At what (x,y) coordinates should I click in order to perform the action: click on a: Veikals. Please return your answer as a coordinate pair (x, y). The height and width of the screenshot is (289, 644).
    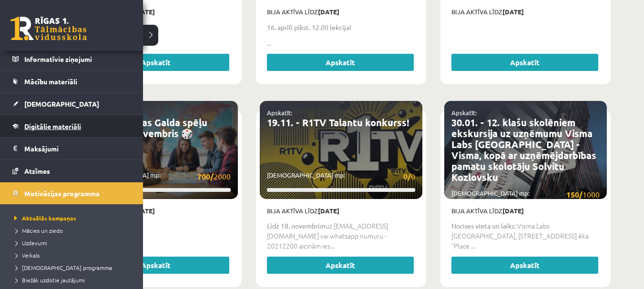
    Looking at the image, I should click on (72, 255).